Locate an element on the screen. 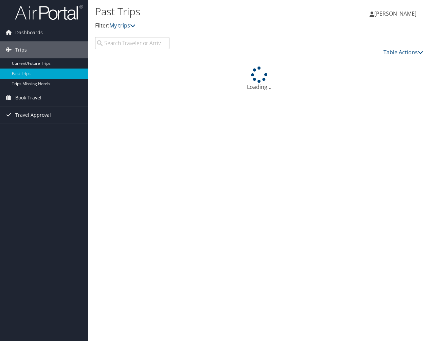  div: Loading... is located at coordinates (259, 79).